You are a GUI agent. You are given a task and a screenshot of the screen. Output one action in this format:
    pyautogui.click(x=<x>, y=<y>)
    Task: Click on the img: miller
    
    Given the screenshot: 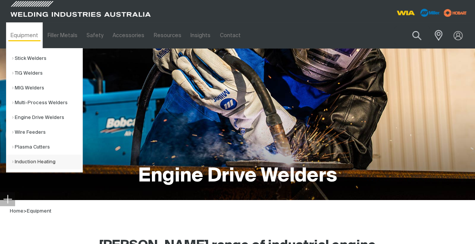 What is the action you would take?
    pyautogui.click(x=455, y=13)
    